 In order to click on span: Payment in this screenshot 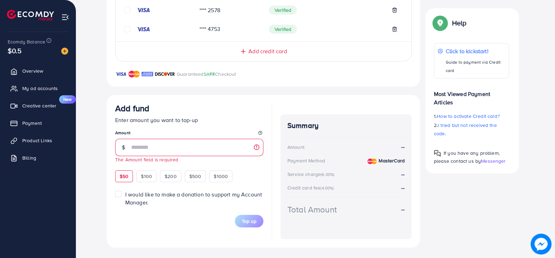, I will do `click(32, 123)`.